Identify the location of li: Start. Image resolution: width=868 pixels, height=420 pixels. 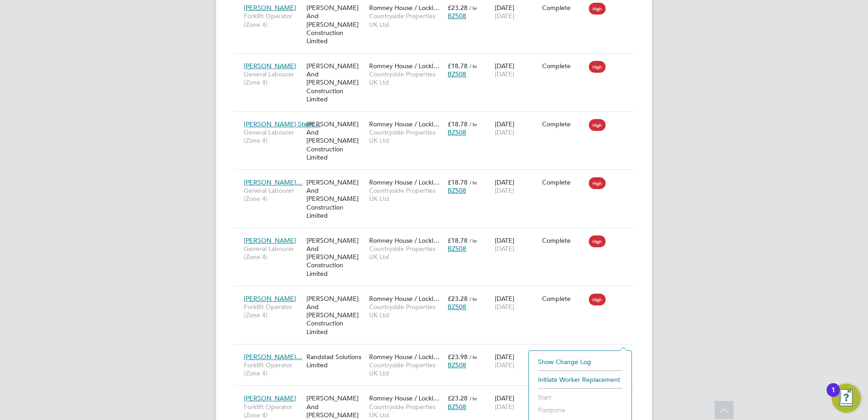
(580, 397).